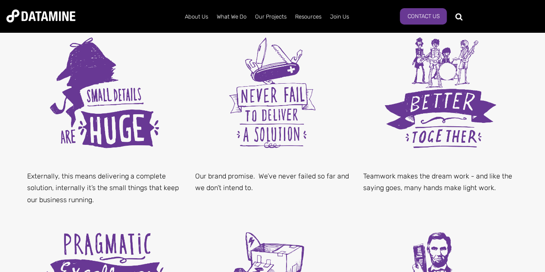 This screenshot has width=545, height=272. What do you see at coordinates (105, 93) in the screenshot?
I see `img: Small Details Are Huge` at bounding box center [105, 93].